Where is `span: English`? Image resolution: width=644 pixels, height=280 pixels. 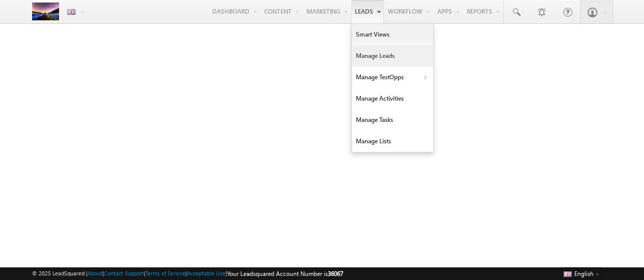 span: English is located at coordinates (584, 273).